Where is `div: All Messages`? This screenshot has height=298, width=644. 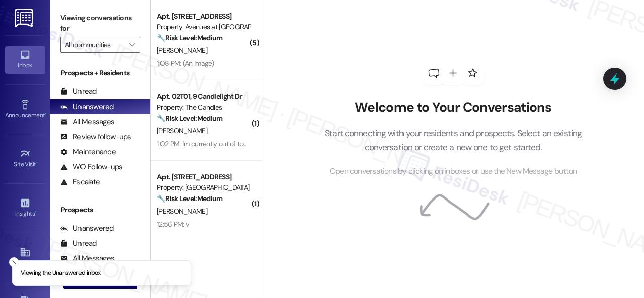
div: All Messages is located at coordinates (87, 122).